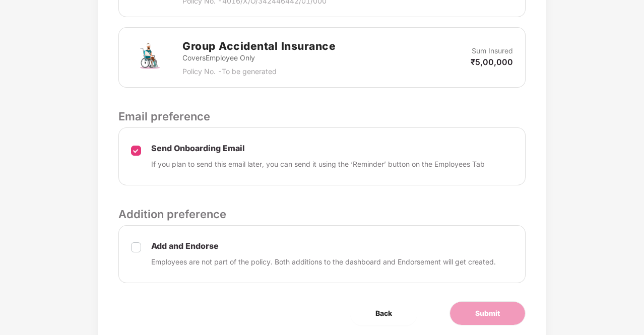 This screenshot has width=644, height=335. Describe the element at coordinates (324, 246) in the screenshot. I see `p: Add and Endorse` at that location.